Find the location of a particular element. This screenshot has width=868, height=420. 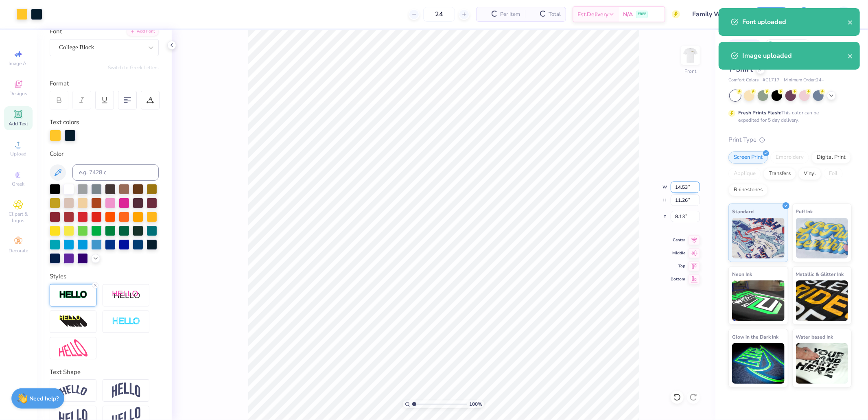

div: Text Shape is located at coordinates (105, 372).